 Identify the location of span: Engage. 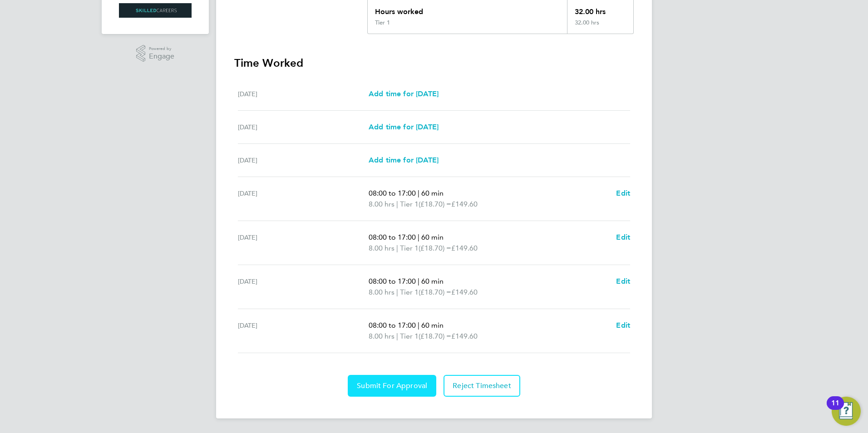
(162, 56).